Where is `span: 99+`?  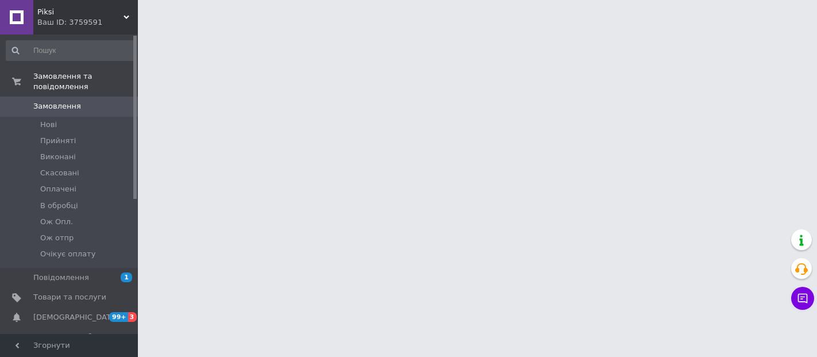
span: 99+ is located at coordinates (118, 317).